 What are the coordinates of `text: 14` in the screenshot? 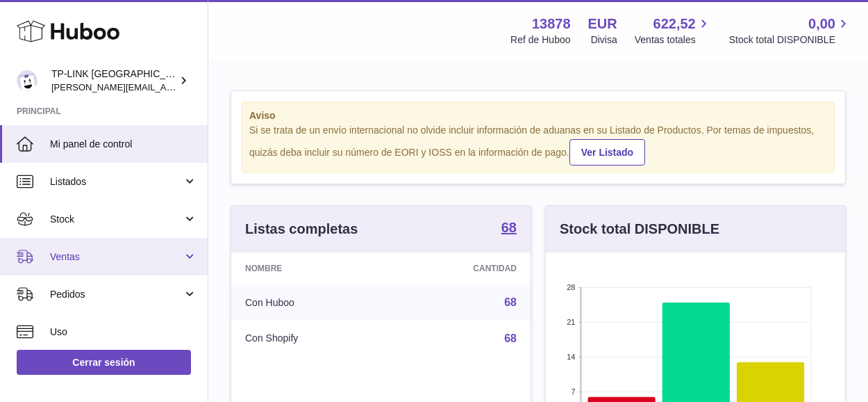 It's located at (571, 357).